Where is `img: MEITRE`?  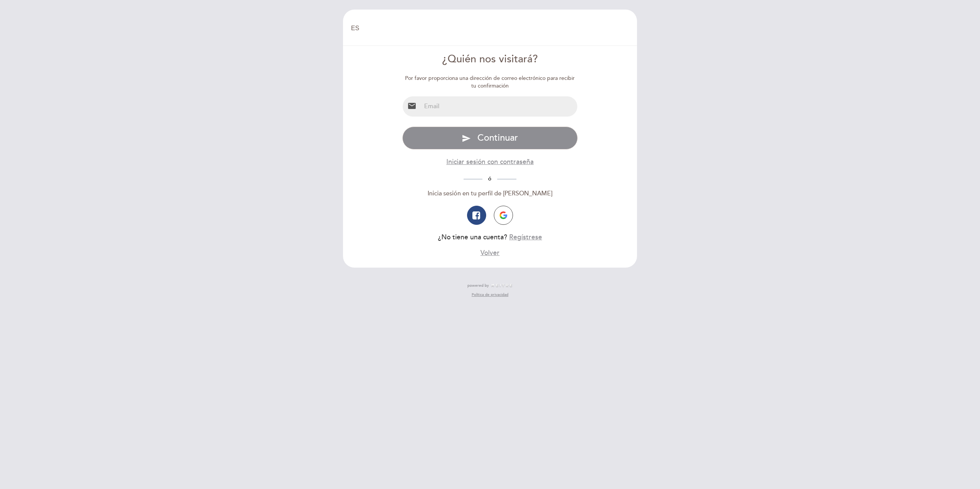
img: MEITRE is located at coordinates (502, 286).